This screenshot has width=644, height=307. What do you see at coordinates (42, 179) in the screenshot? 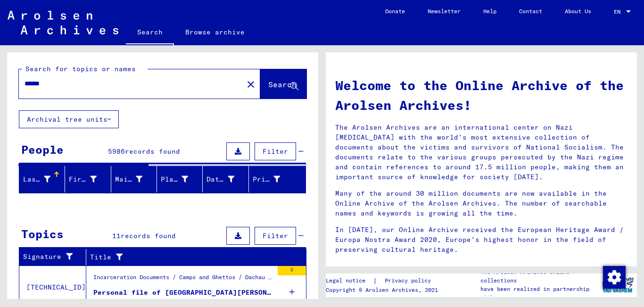
I see `mat-header-cell: Last Name` at bounding box center [42, 179].